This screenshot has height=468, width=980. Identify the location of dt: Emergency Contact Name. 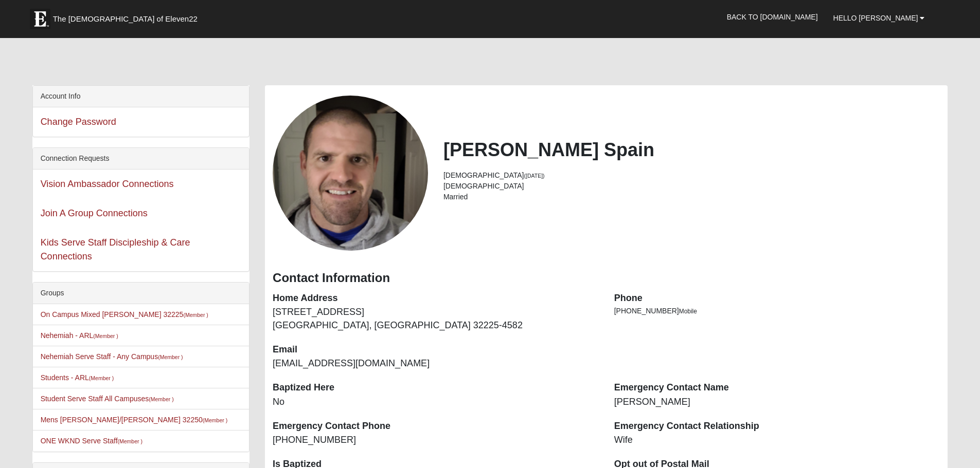
(777, 388).